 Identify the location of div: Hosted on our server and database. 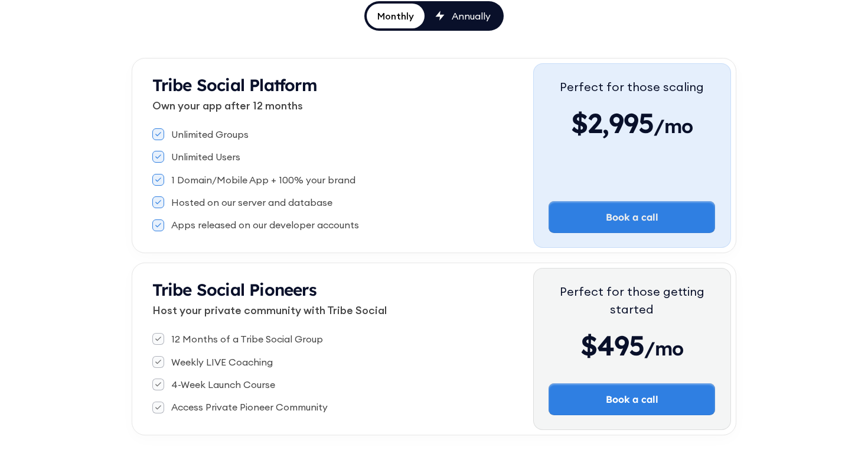
(251, 202).